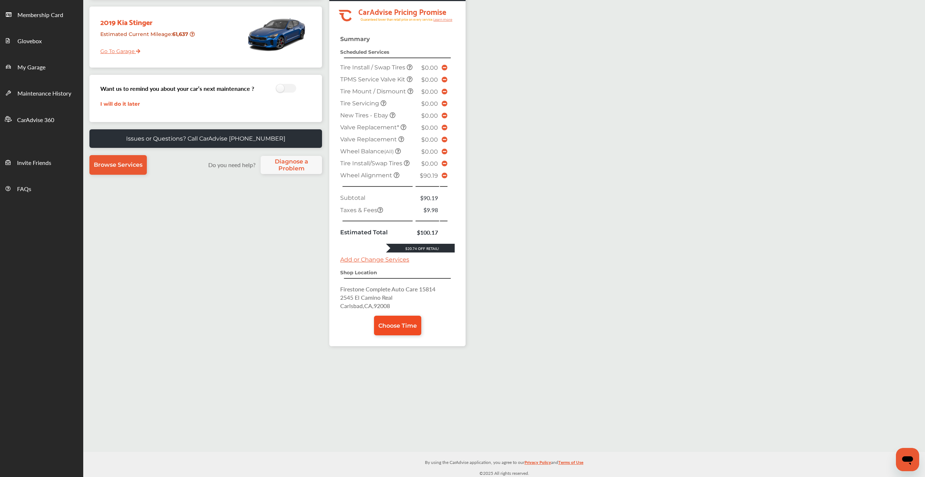 Image resolution: width=925 pixels, height=477 pixels. Describe the element at coordinates (117, 49) in the screenshot. I see `a: Go To Garage` at that location.